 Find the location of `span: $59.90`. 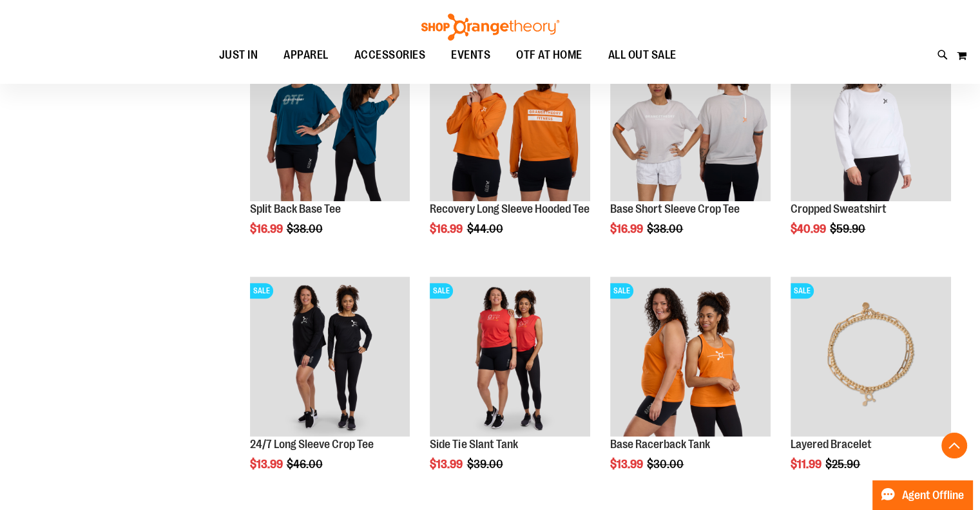

span: $59.90 is located at coordinates (848, 229).